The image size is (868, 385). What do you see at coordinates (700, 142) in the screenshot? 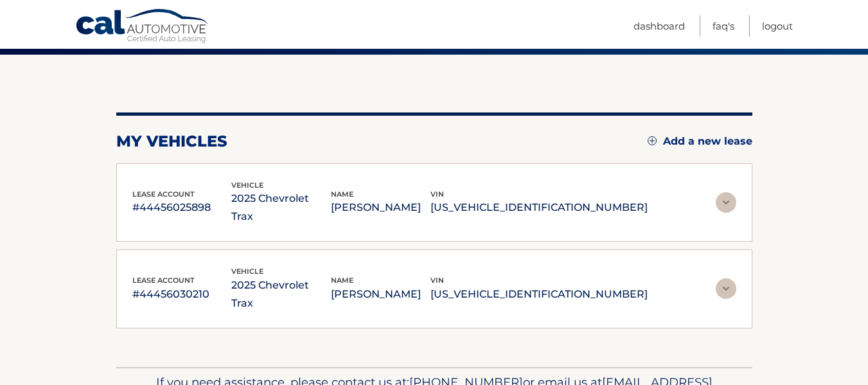
I see `a: Add a new lease` at bounding box center [700, 142].